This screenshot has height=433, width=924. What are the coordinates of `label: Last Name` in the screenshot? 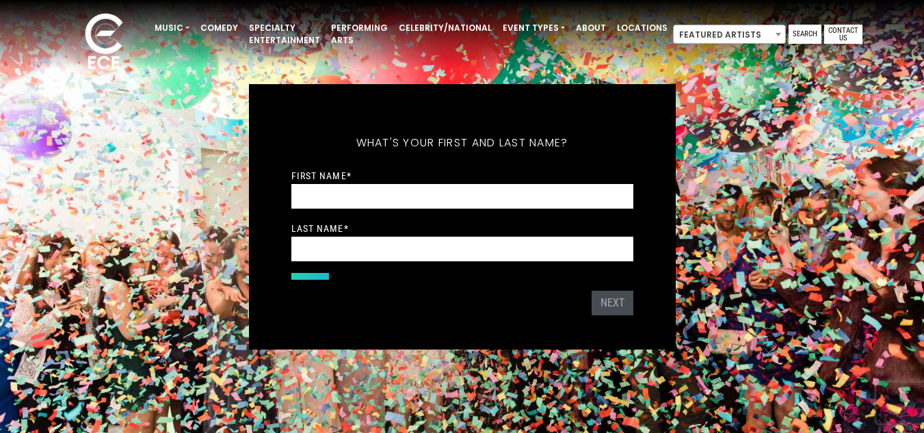 It's located at (320, 228).